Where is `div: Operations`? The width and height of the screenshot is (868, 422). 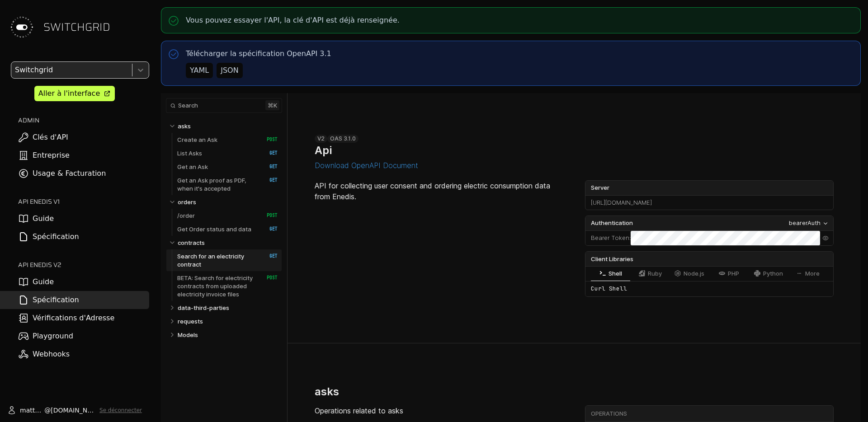 div: Operations is located at coordinates (711, 414).